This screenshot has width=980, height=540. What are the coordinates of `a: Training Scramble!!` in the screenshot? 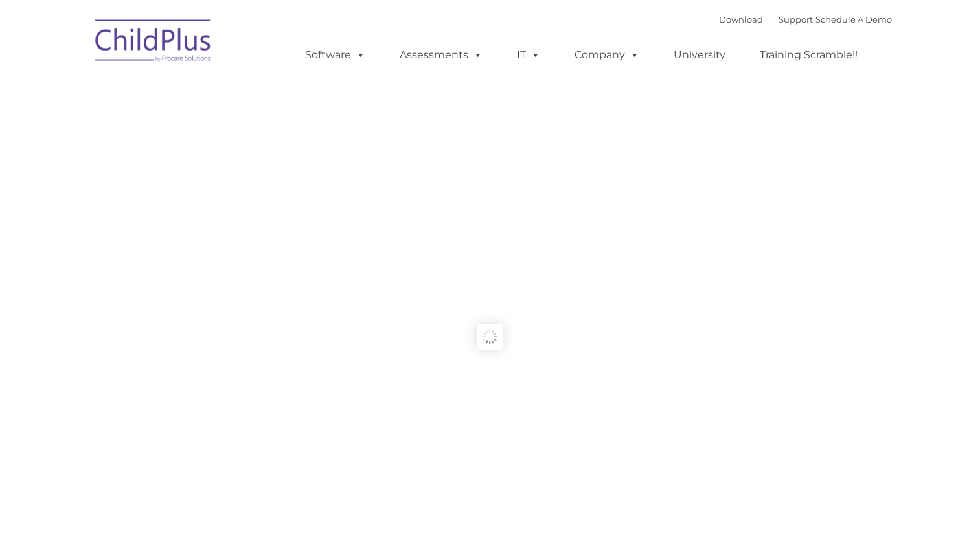 It's located at (809, 55).